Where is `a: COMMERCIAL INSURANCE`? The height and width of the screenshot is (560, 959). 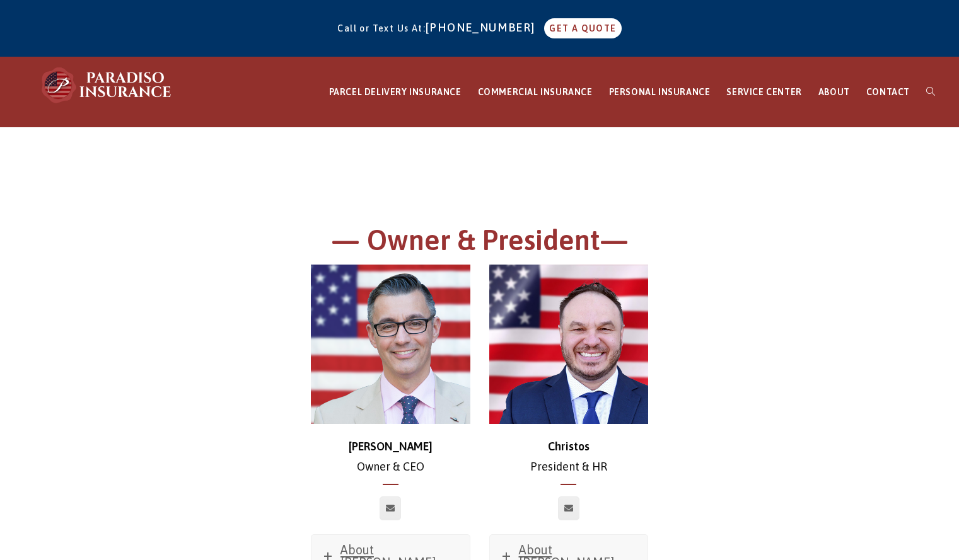 a: COMMERCIAL INSURANCE is located at coordinates (536, 92).